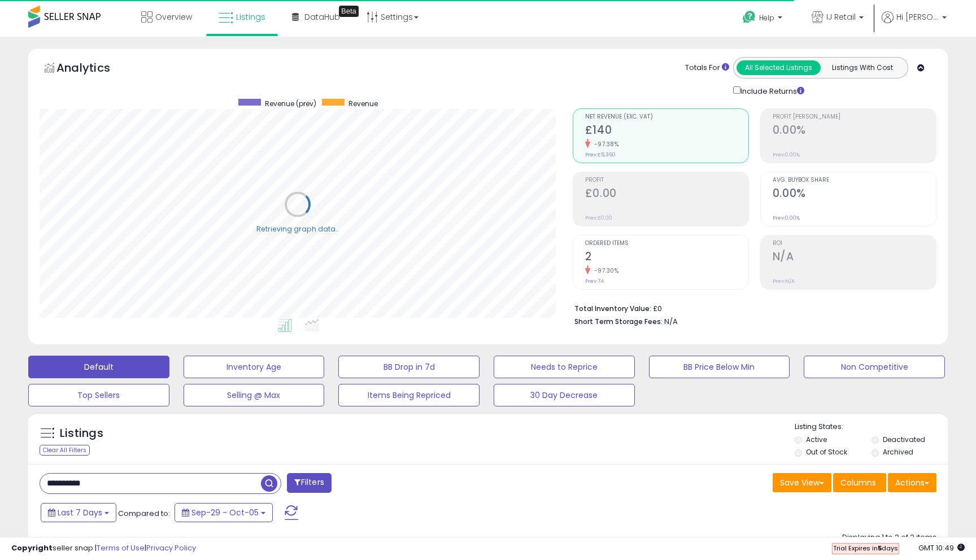  Describe the element at coordinates (104, 548) in the screenshot. I see `div: seller snap | |` at that location.